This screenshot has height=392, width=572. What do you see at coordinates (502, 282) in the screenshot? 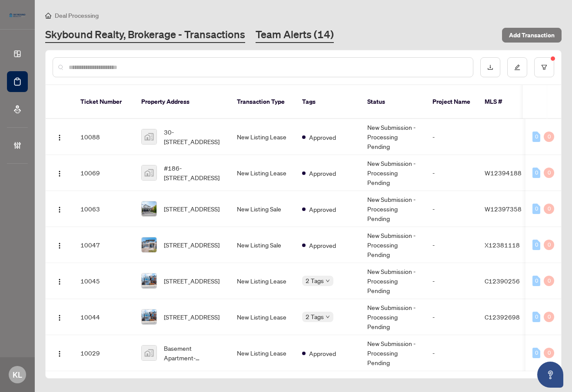
I see `span: C12390256` at bounding box center [502, 282].